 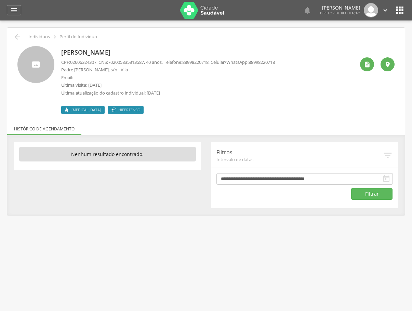 I want to click on button: Filtrar, so click(x=371, y=194).